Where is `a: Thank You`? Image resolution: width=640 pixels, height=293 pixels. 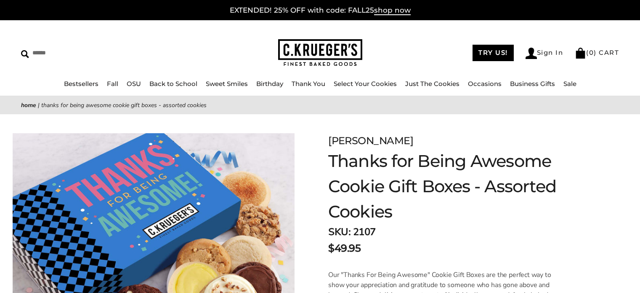
a: Thank You is located at coordinates (309, 83).